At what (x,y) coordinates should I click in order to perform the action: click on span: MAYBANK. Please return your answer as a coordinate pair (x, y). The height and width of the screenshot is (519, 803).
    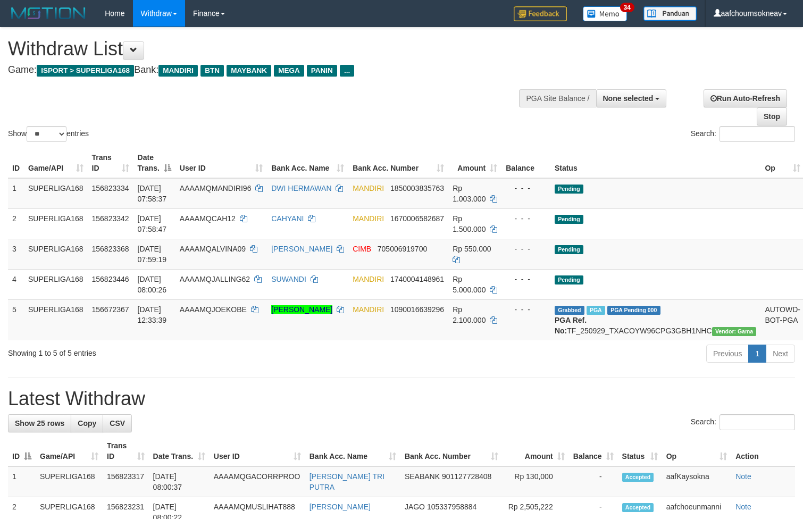
    Looking at the image, I should click on (249, 71).